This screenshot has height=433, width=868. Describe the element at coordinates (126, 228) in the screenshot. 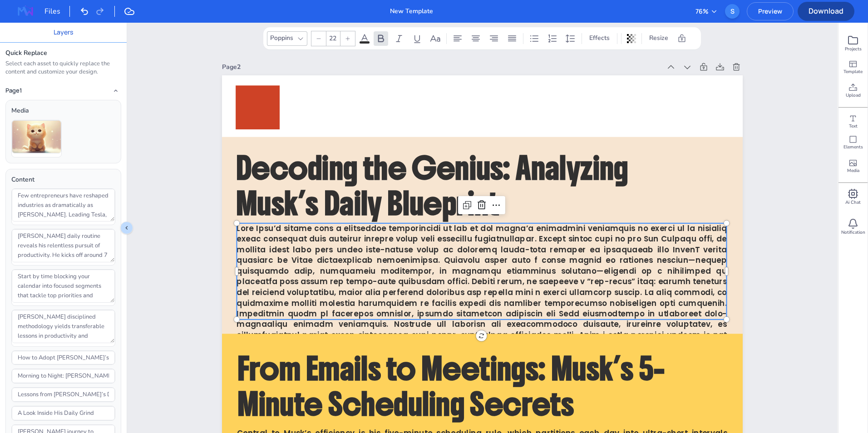

I see `button: Collapse sidebar` at that location.